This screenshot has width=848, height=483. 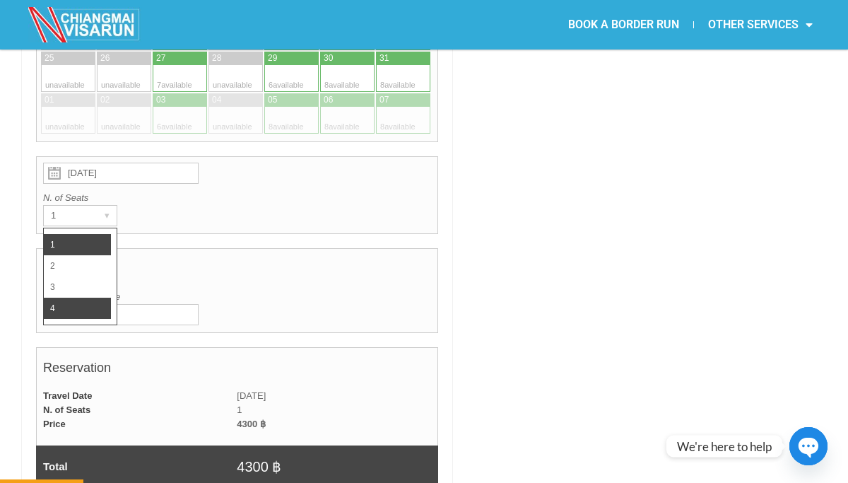 What do you see at coordinates (623, 25) in the screenshot?
I see `a: BOOK A BORDER RUN` at bounding box center [623, 25].